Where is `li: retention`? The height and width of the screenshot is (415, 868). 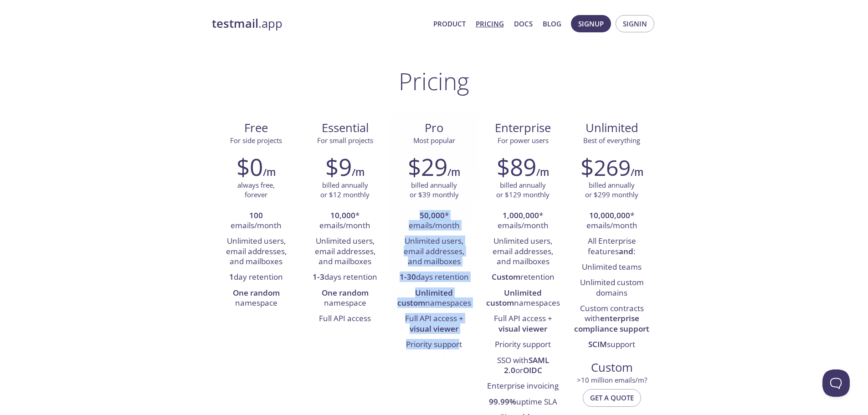 li: retention is located at coordinates (523, 277).